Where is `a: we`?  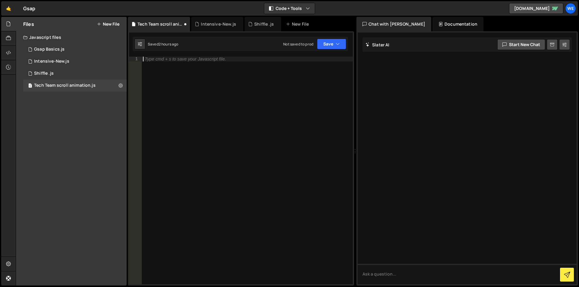
a: we is located at coordinates (571, 8).